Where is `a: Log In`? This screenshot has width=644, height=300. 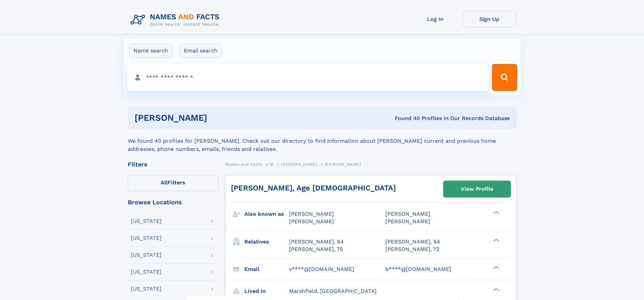 a: Log In is located at coordinates (435, 19).